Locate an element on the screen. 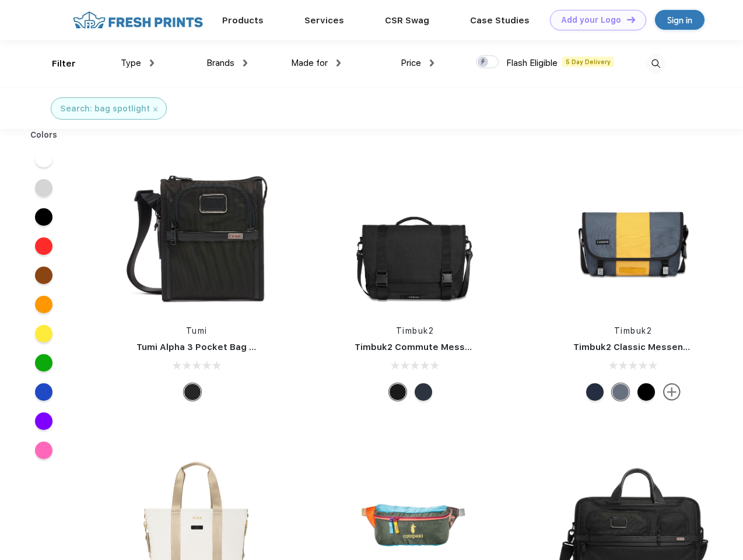 This screenshot has height=560, width=743. a: Timbuk2 Commute Messenger Bag is located at coordinates (433, 347).